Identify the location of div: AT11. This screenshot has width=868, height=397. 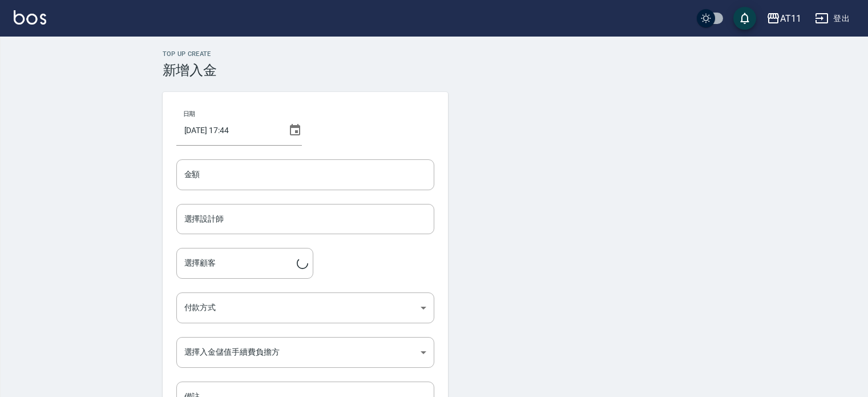
(791, 18).